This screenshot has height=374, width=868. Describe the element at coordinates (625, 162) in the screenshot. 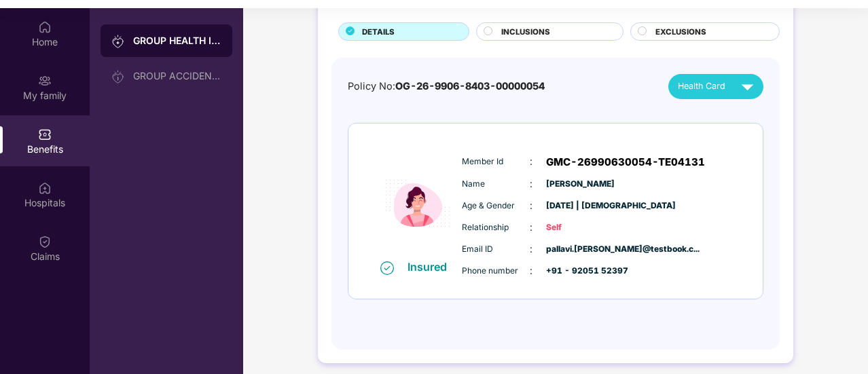

I see `span: GMC-26990630054-TE04131` at that location.